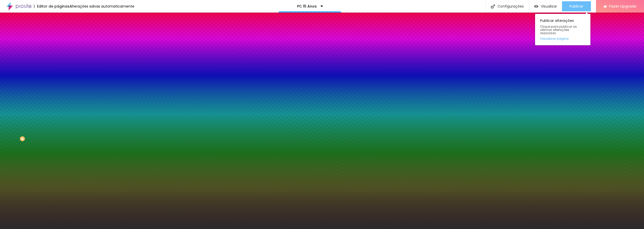 This screenshot has height=229, width=644. I want to click on div: Editor de páginas, so click(51, 6).